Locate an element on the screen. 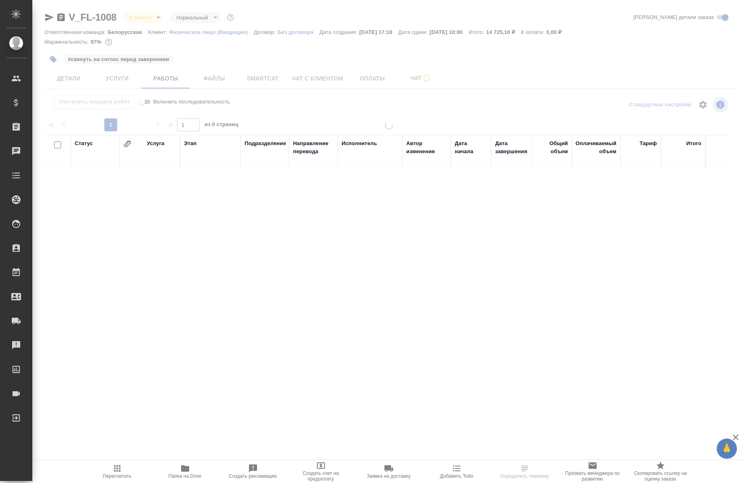 This screenshot has width=745, height=483. div: Исполнитель is located at coordinates (360, 144).